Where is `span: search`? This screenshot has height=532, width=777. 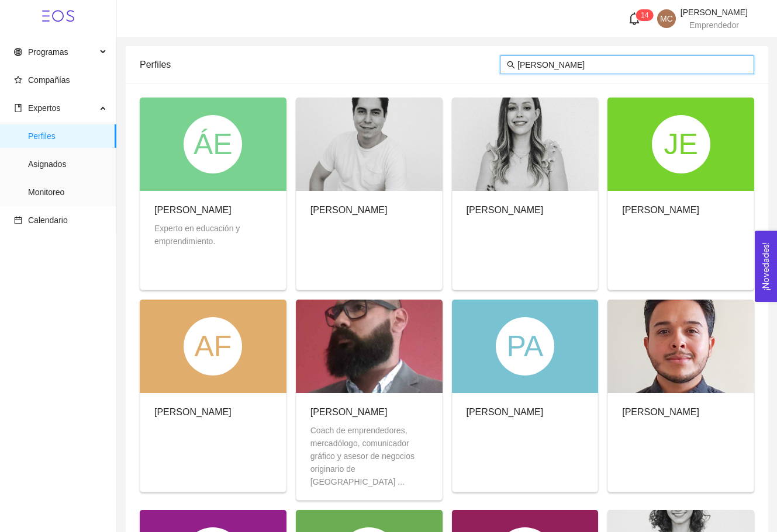
span: search is located at coordinates (511, 65).